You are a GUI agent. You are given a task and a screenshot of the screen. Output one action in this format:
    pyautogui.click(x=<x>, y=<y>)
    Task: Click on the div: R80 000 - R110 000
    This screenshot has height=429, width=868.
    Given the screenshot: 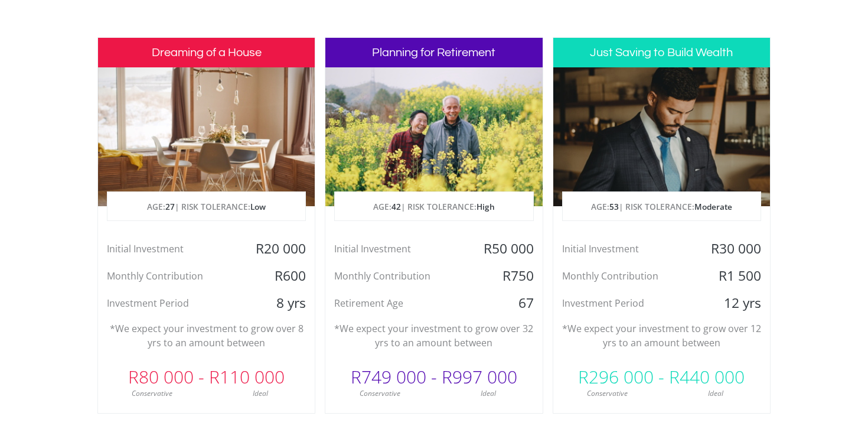 What is the action you would take?
    pyautogui.click(x=206, y=377)
    